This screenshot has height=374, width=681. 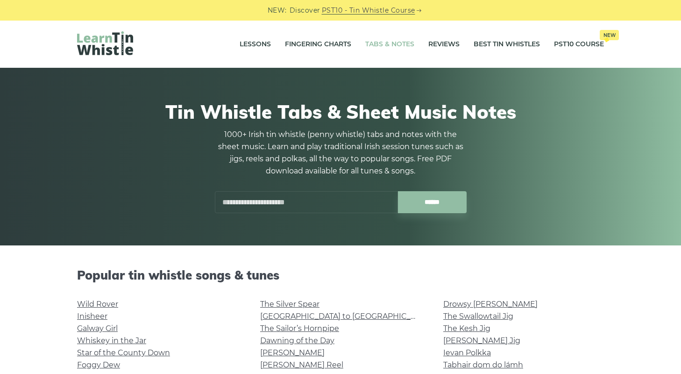 I want to click on a: Lessons, so click(x=255, y=44).